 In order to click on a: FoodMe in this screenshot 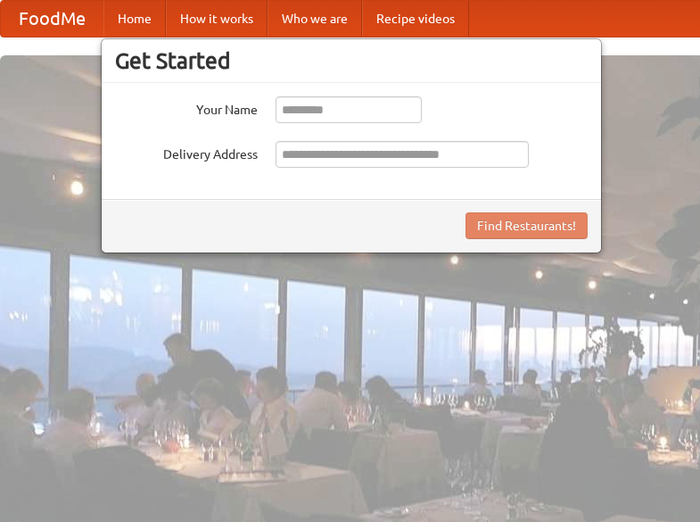, I will do `click(52, 19)`.